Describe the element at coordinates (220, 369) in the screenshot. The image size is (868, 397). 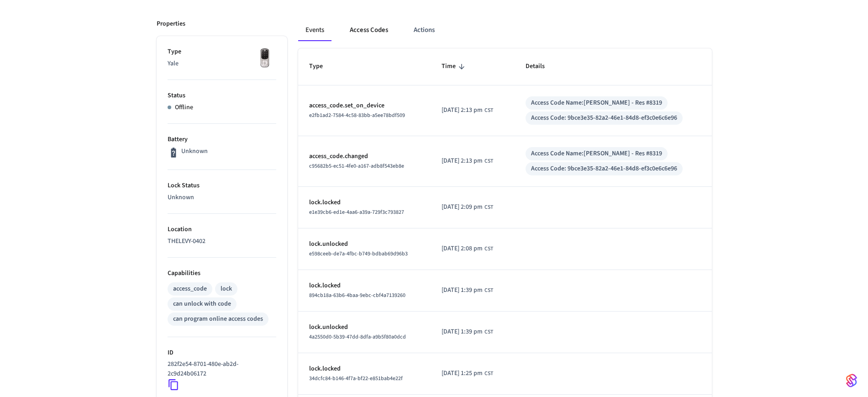
I see `p: 282f2e54-8701-480e-ab2d-2c9d24b06172` at that location.